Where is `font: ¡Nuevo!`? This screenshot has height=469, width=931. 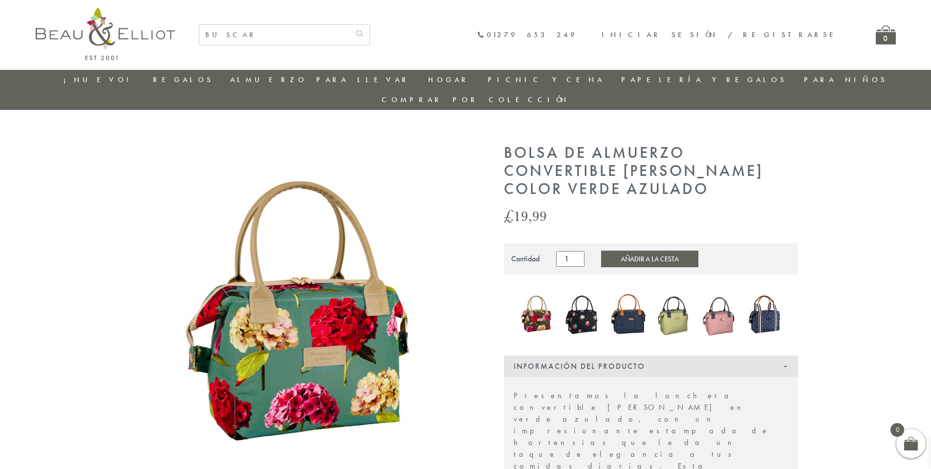
font: ¡Nuevo! is located at coordinates (99, 80).